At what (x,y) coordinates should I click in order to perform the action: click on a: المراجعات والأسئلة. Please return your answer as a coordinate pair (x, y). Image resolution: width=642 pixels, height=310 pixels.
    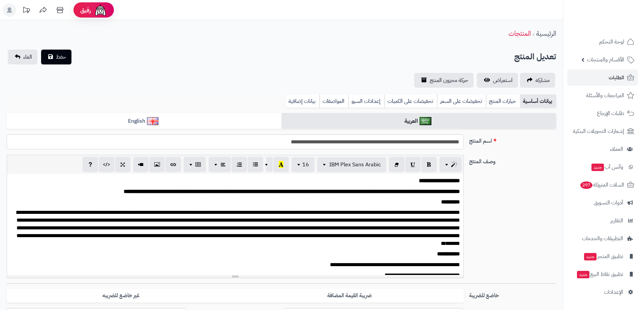
    Looking at the image, I should click on (603, 95).